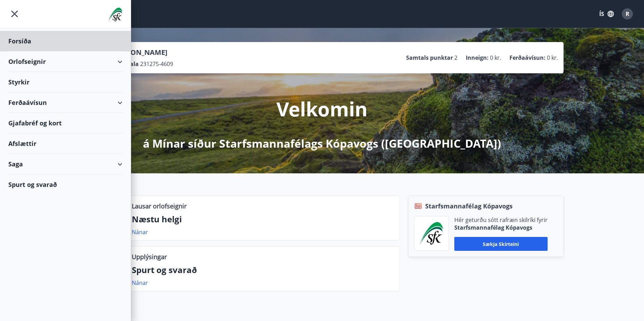  Describe the element at coordinates (115, 14) in the screenshot. I see `img: union_logo` at that location.